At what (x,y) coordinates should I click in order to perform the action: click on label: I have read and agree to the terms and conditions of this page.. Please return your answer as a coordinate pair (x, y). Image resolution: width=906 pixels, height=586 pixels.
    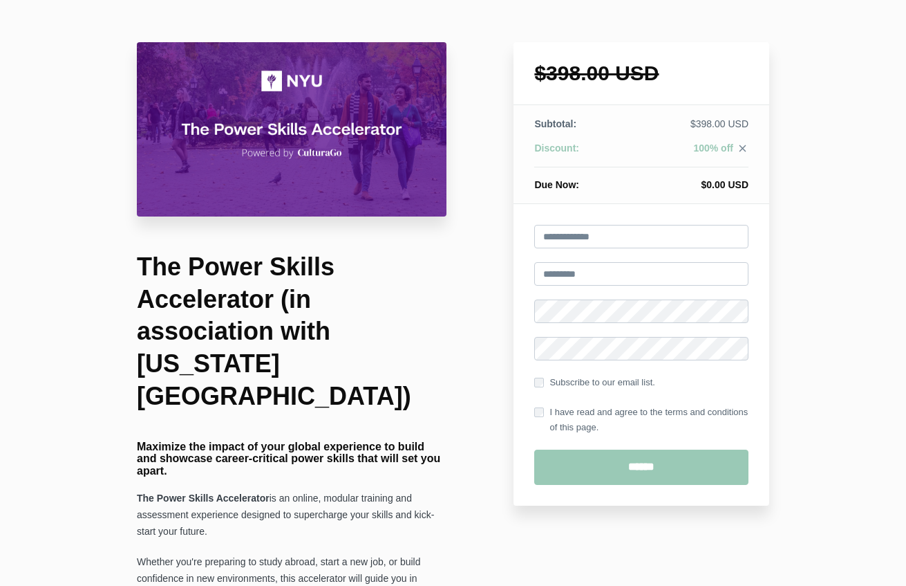
    Looking at the image, I should click on (642, 420).